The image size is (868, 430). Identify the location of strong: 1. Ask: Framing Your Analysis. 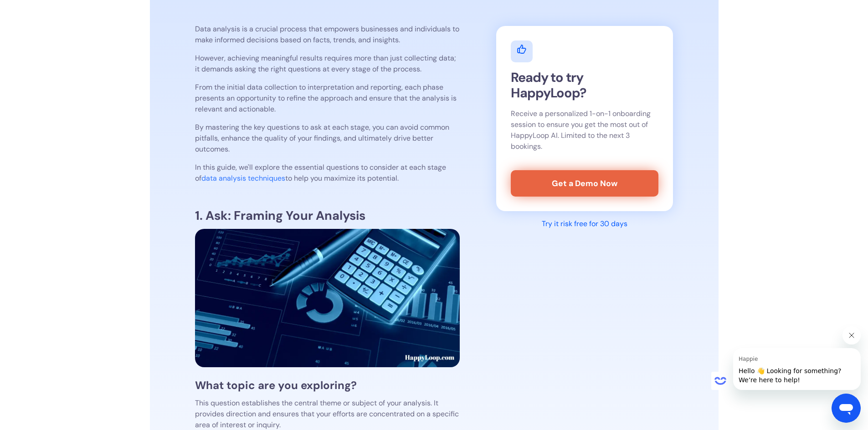
(280, 215).